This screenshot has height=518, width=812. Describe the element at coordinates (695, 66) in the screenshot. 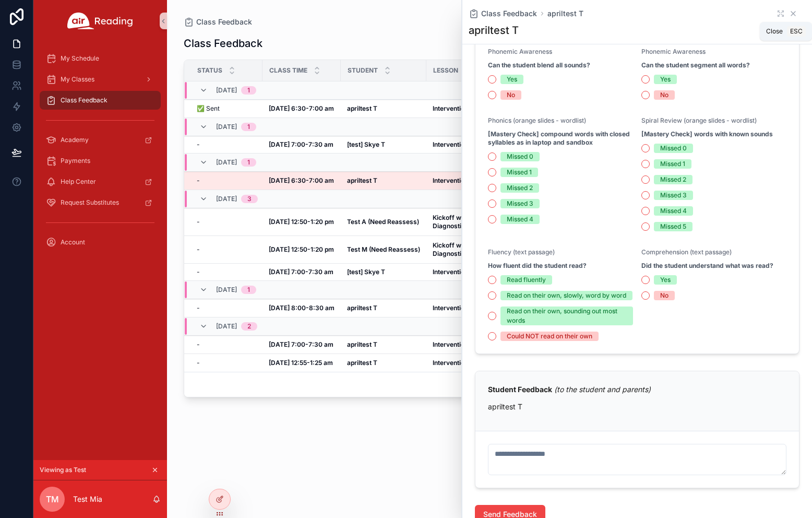

I see `strong: Can the student segment all words?` at that location.